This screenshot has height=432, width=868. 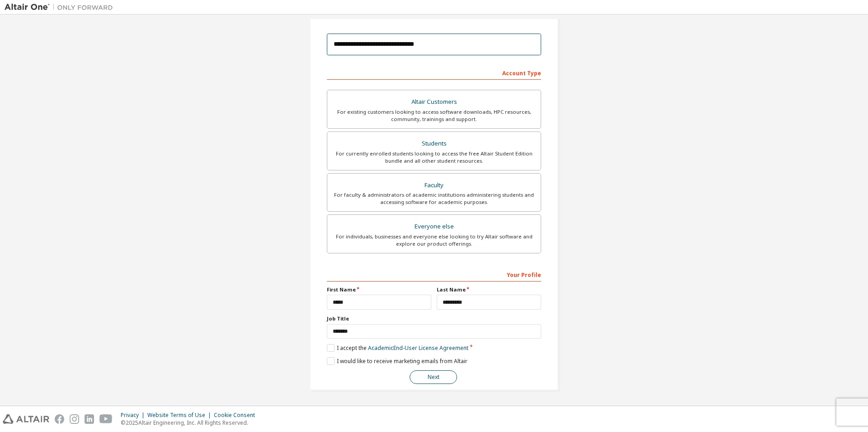 What do you see at coordinates (489, 289) in the screenshot?
I see `label: Last Name` at bounding box center [489, 289].